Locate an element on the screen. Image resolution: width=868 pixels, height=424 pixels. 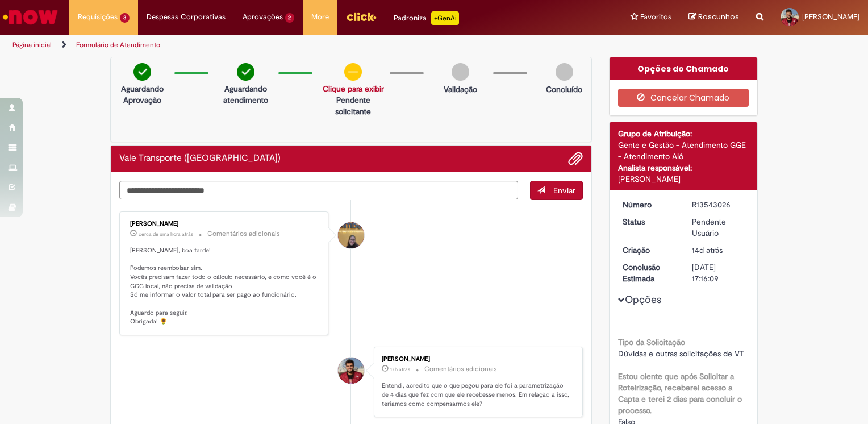
span: Aprovações is located at coordinates (262, 17).